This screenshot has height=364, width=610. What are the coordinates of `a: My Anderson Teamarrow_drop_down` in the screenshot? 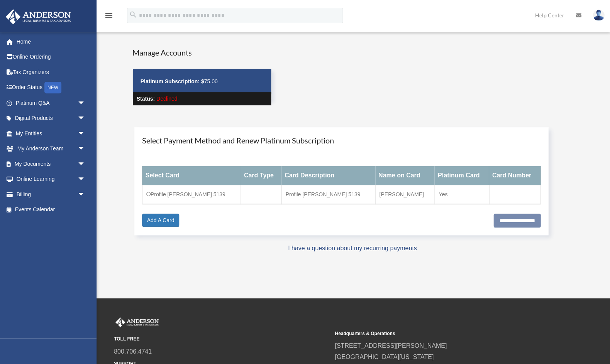 It's located at (51, 149).